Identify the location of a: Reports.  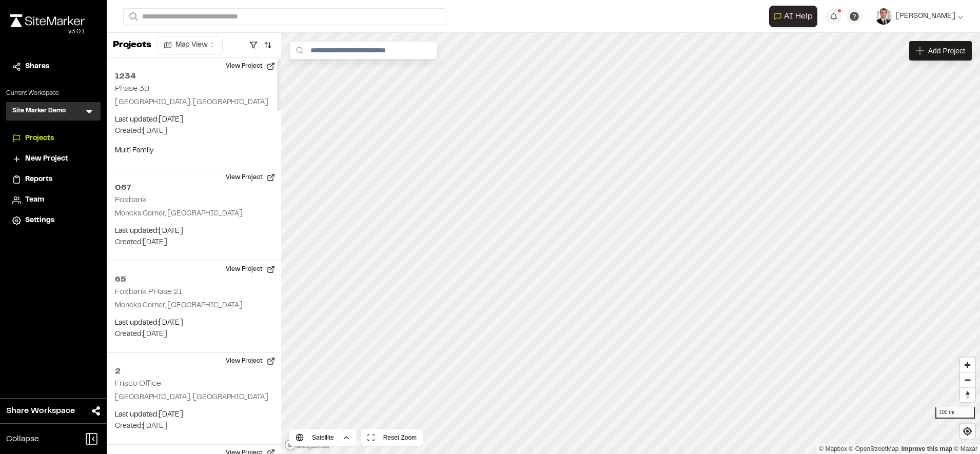
(53, 180).